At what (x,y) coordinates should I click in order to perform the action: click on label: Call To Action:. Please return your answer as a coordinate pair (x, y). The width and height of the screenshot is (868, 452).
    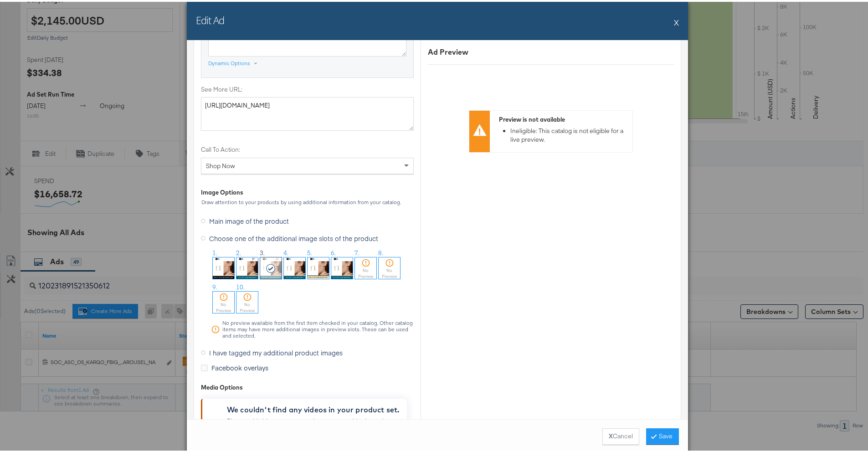
    Looking at the image, I should click on (307, 148).